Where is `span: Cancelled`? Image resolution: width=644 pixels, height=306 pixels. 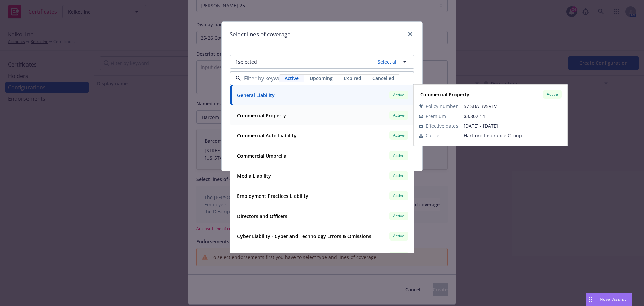 span: Cancelled is located at coordinates (383, 78).